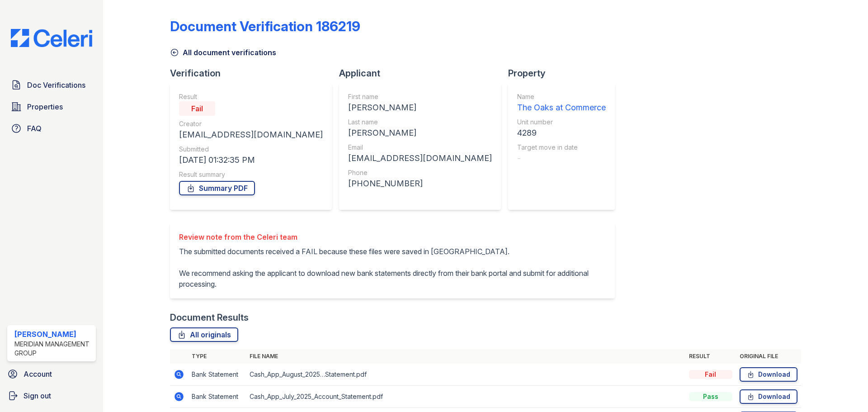 Image resolution: width=868 pixels, height=412 pixels. I want to click on span: FAQ, so click(34, 129).